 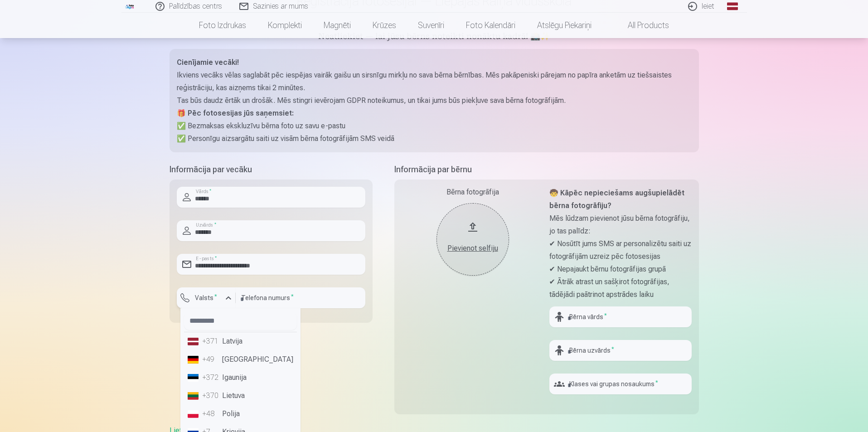 What do you see at coordinates (473, 239) in the screenshot?
I see `button: Pievienot selfiju` at bounding box center [473, 239].